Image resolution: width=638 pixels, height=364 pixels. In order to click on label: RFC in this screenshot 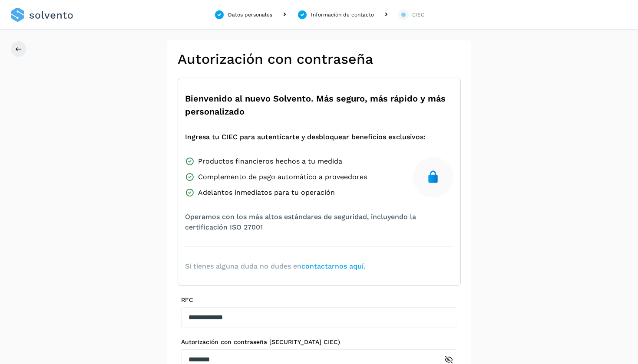, I will do `click(319, 300)`.